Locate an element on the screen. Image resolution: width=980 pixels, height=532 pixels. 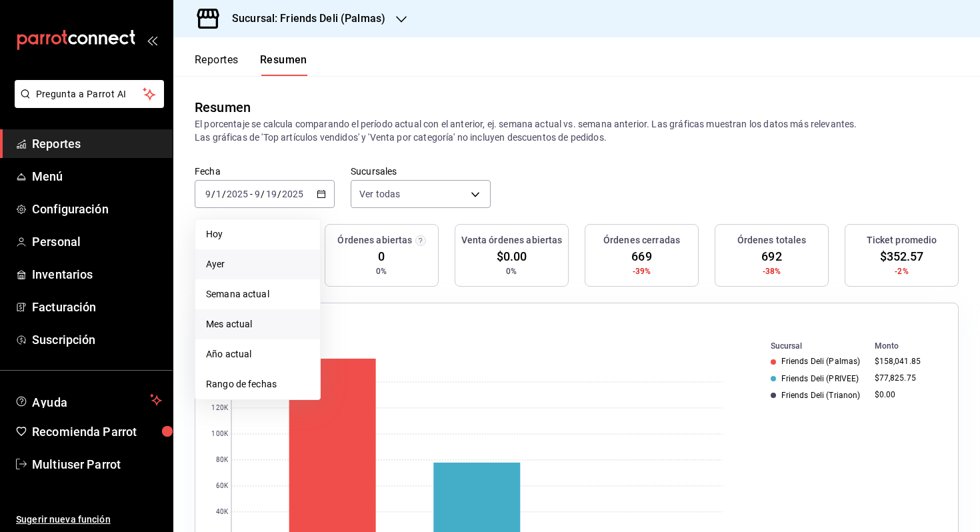
span: Menú is located at coordinates (96, 176).